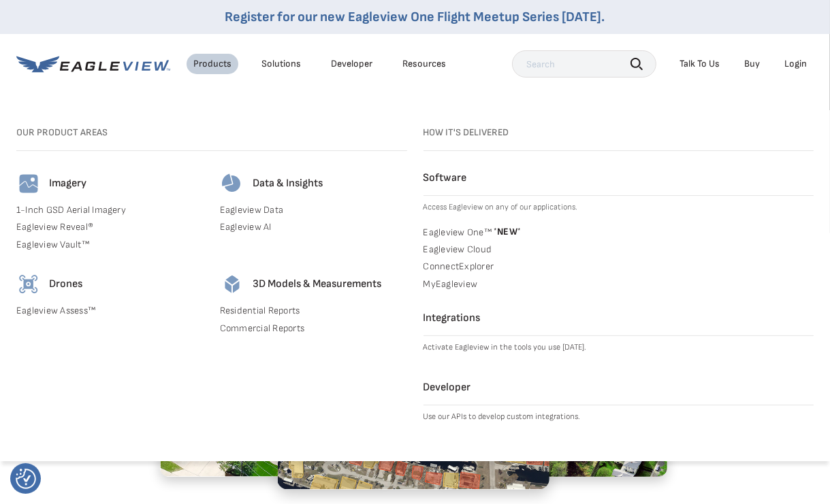 This screenshot has width=830, height=504. Describe the element at coordinates (699, 64) in the screenshot. I see `div: Talk To Us` at that location.